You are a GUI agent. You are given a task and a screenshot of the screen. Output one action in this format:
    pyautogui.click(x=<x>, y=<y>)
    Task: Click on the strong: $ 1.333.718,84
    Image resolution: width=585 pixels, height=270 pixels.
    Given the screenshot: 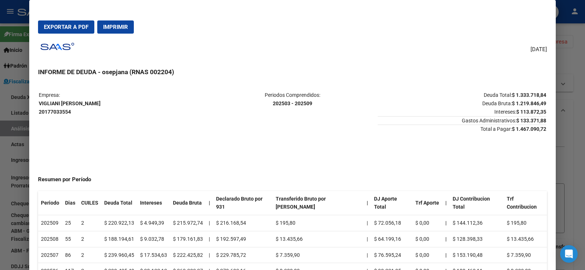 What is the action you would take?
    pyautogui.click(x=529, y=95)
    